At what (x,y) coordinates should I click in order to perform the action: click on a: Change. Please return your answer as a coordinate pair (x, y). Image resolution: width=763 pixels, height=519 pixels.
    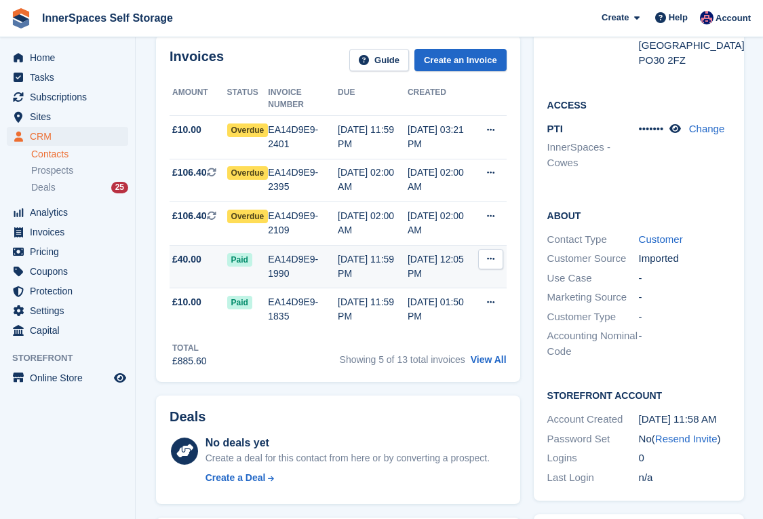
    Looking at the image, I should click on (707, 128).